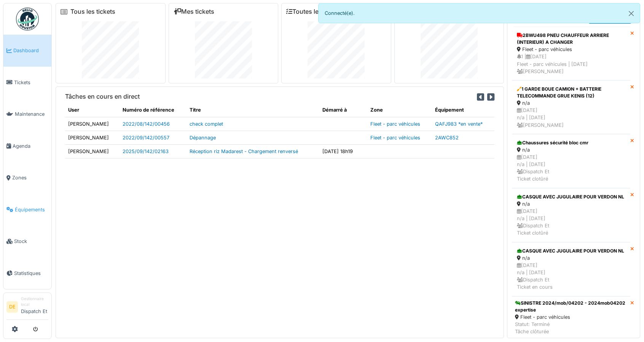 The width and height of the screenshot is (644, 342). What do you see at coordinates (571, 327) in the screenshot?
I see `div: Statut: Terminé Tâche clôturée` at bounding box center [571, 327].